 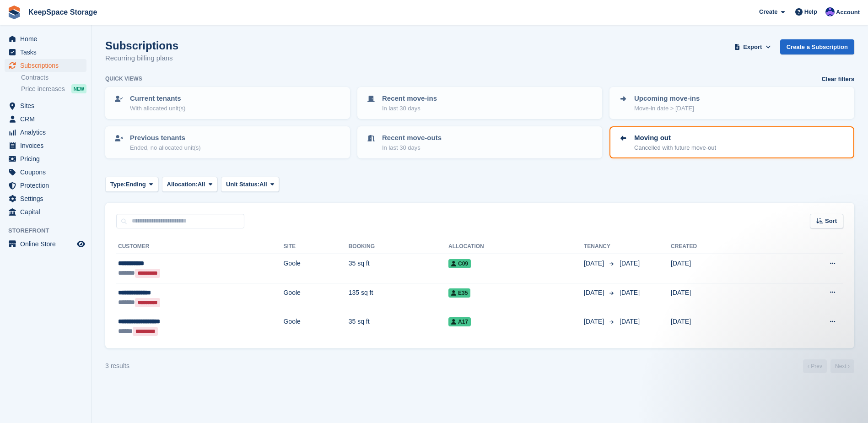 What do you see at coordinates (667, 98) in the screenshot?
I see `p: Upcoming move-ins` at bounding box center [667, 98].